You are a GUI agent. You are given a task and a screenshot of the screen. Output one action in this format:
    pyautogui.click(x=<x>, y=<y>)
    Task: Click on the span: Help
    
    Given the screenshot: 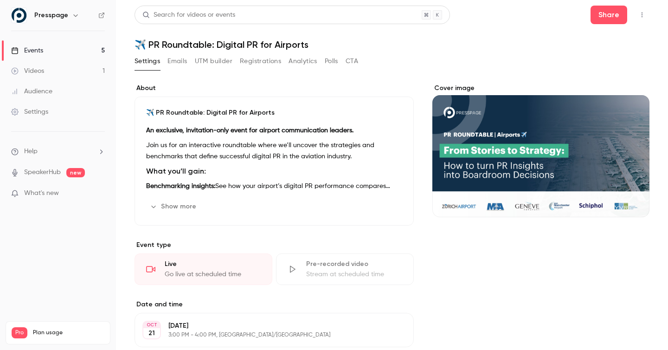 What is the action you would take?
    pyautogui.click(x=31, y=151)
    